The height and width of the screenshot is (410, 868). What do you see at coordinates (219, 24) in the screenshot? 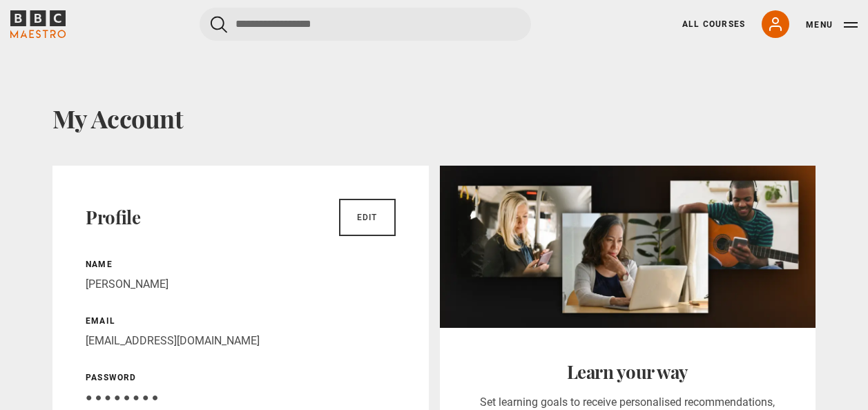
I see `button: Submit the search query` at bounding box center [219, 24].